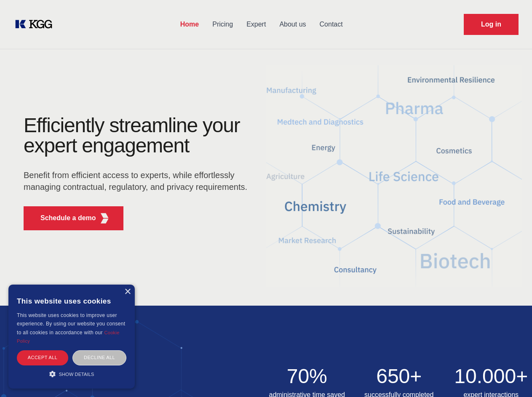  I want to click on div: This website uses cookies, so click(72, 301).